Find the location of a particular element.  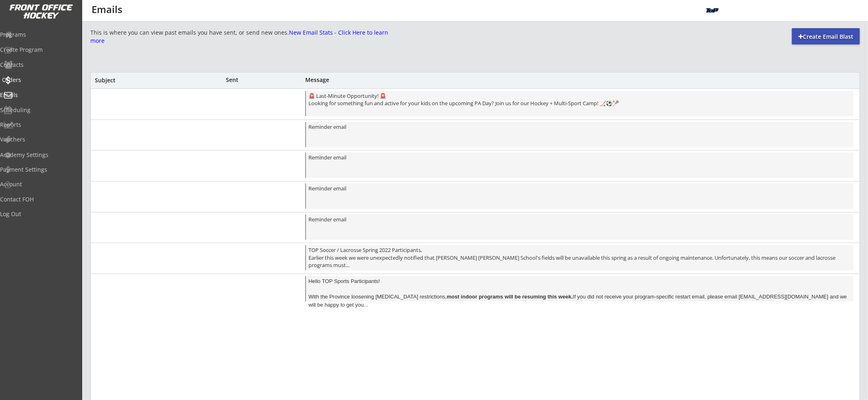

font: Hello TOP Sports Participants! is located at coordinates (344, 281).